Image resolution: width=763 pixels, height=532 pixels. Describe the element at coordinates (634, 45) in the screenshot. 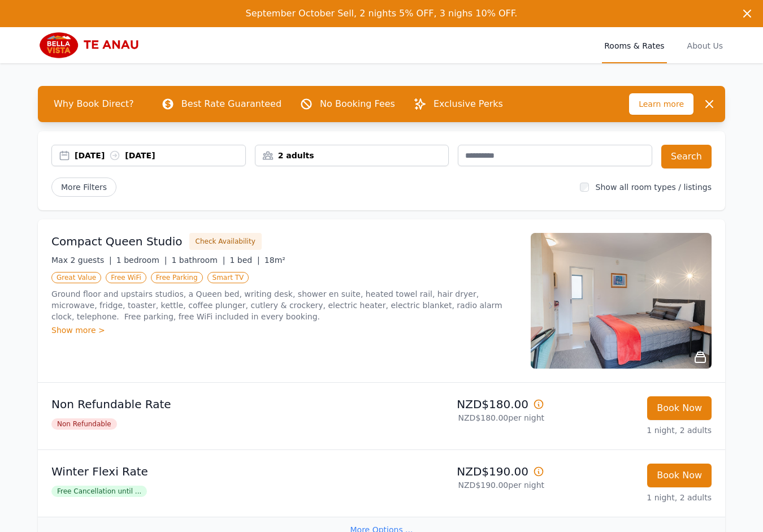

I see `span: Rooms & Rates` at that location.